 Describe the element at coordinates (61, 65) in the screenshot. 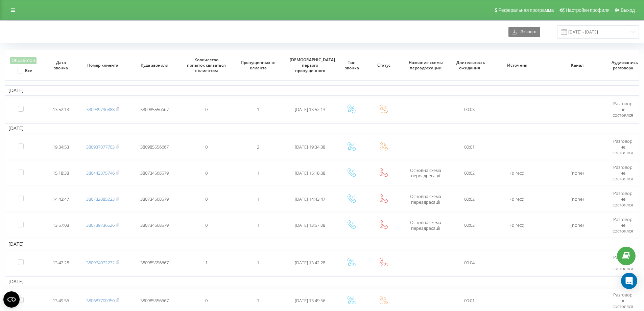

I see `span: Дата звонка` at that location.